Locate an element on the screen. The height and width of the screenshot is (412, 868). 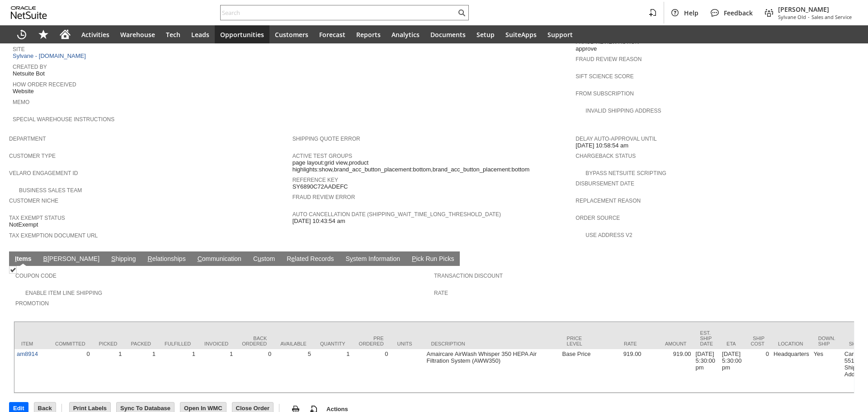
a: Invalid Shipping Address is located at coordinates (623, 111).